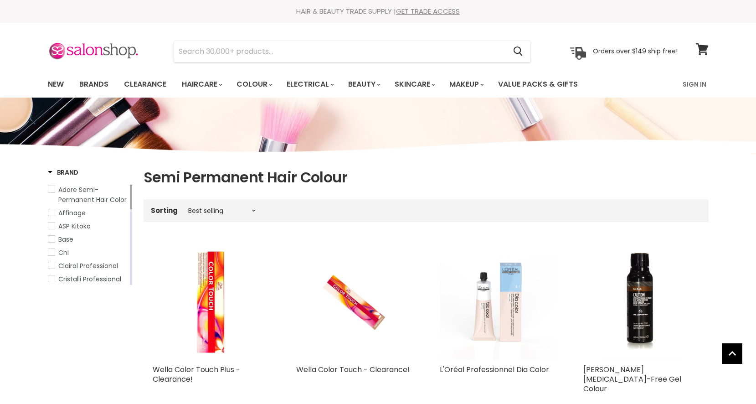 The height and width of the screenshot is (404, 756). Describe the element at coordinates (498, 302) in the screenshot. I see `img: L'Oréal Professionnel Dia Color` at that location.